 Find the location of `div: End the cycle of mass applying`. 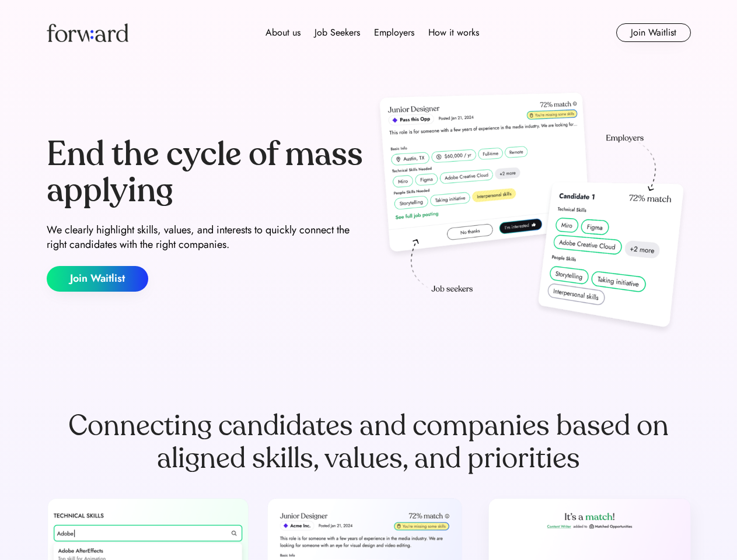

div: End the cycle of mass applying is located at coordinates (205, 172).